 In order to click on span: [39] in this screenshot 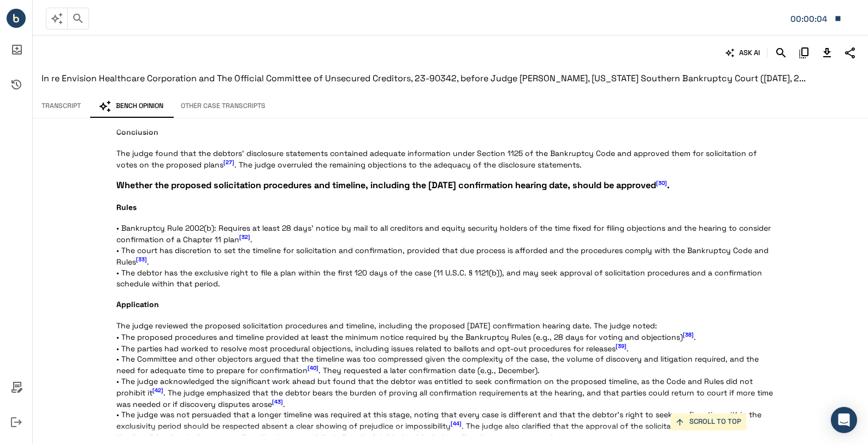, I will do `click(621, 346)`.